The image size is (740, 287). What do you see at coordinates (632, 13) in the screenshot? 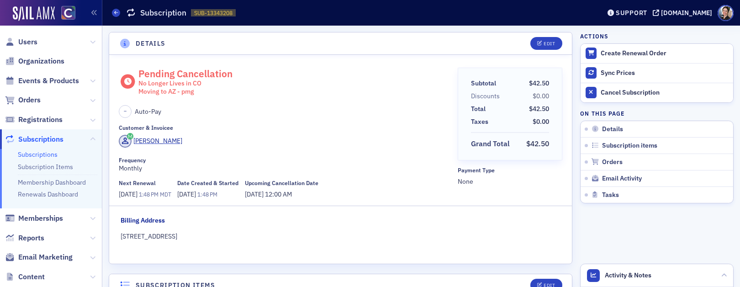
I see `div: Support` at bounding box center [632, 13].